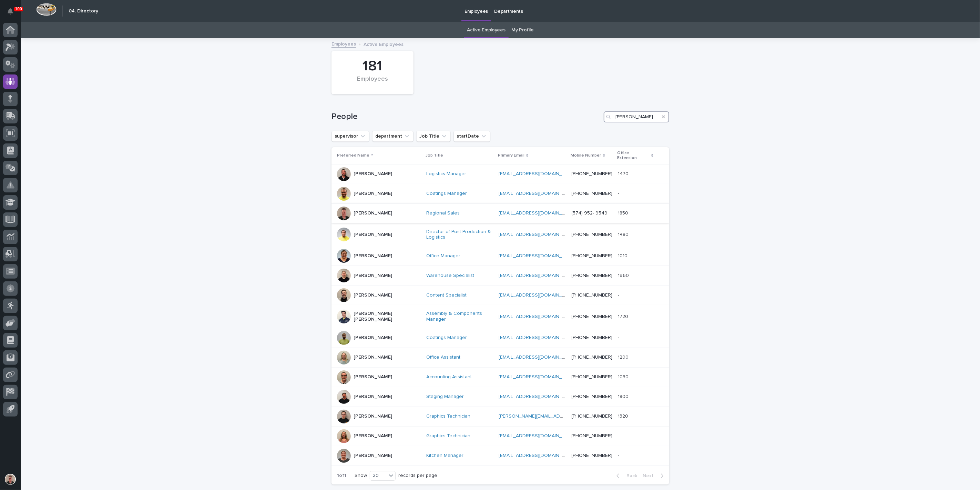 The width and height of the screenshot is (980, 490). Describe the element at coordinates (630, 476) in the screenshot. I see `span: Back` at that location.